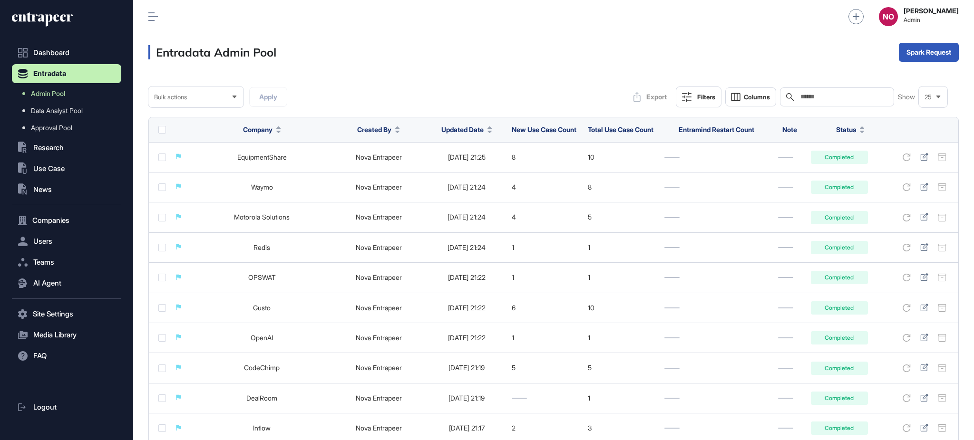  I want to click on span: Admin Pool, so click(48, 94).